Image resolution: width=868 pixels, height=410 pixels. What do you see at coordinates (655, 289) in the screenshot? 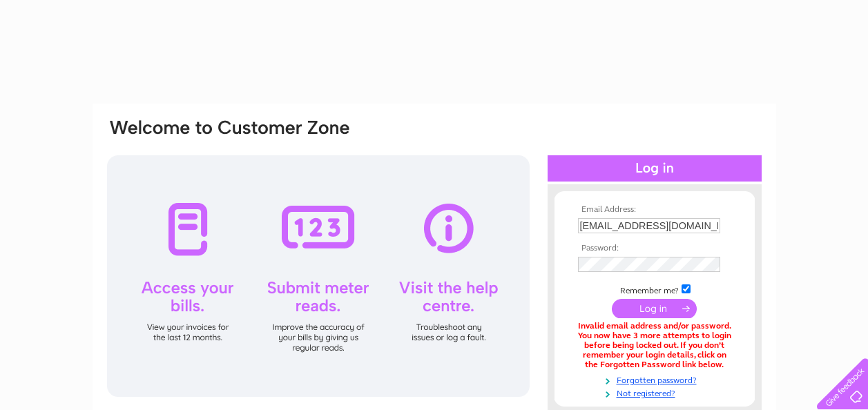
I see `td: Remember me?` at bounding box center [655, 289].